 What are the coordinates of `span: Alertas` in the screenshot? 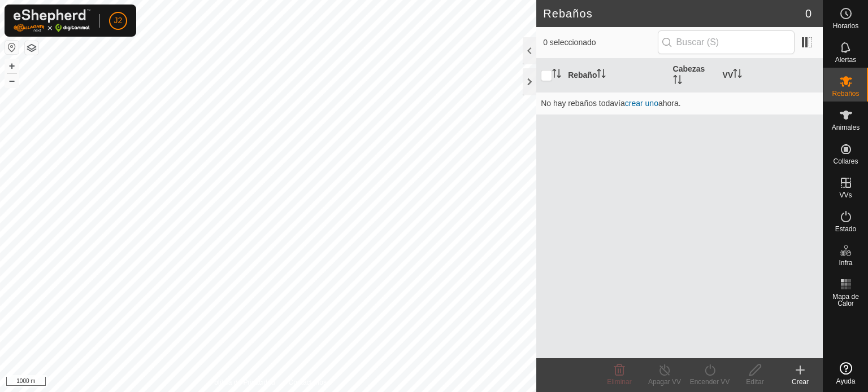 It's located at (846, 60).